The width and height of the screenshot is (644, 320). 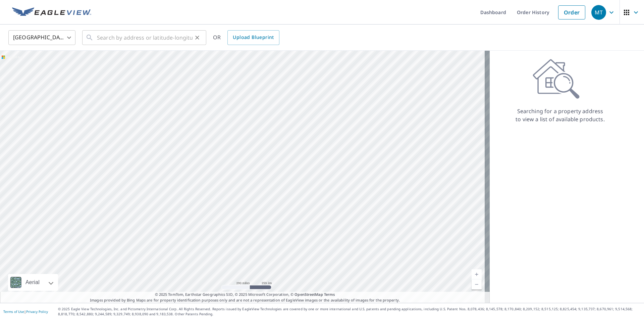 I want to click on p: Searching for a property address to view a list of available products., so click(x=560, y=115).